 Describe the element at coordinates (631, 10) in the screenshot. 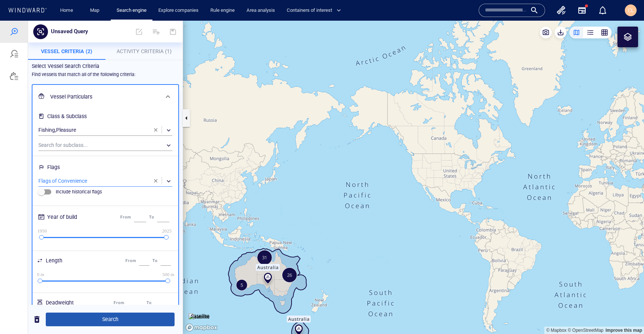

I see `span: CL` at that location.